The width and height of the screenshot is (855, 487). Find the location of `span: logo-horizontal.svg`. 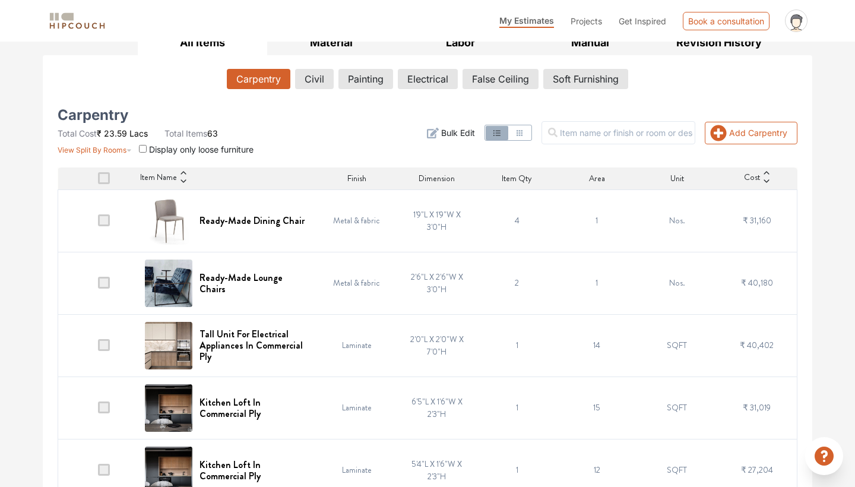

span: logo-horizontal.svg is located at coordinates (77, 21).